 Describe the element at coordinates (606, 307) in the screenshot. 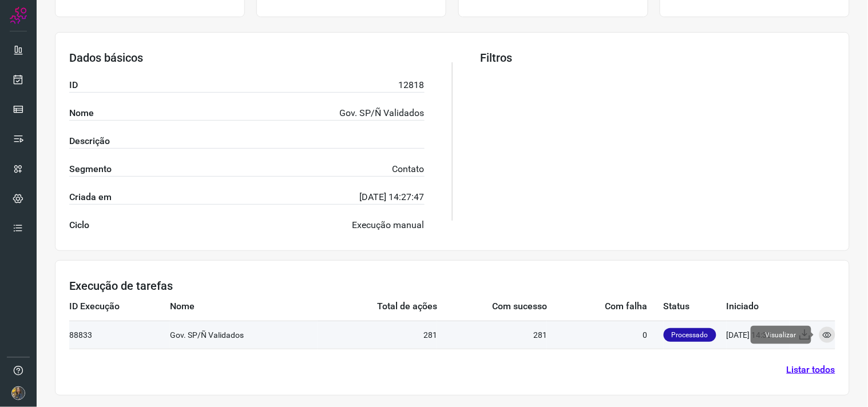

I see `td: Com falha` at that location.